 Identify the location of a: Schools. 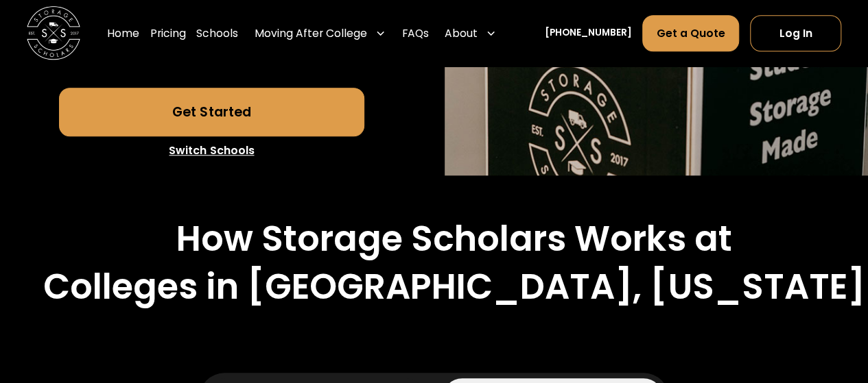
(217, 34).